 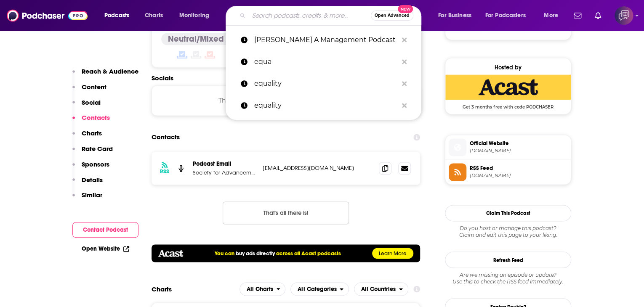 What do you see at coordinates (224, 172) in the screenshot?
I see `p: Society for Advancement of Management` at bounding box center [224, 172].